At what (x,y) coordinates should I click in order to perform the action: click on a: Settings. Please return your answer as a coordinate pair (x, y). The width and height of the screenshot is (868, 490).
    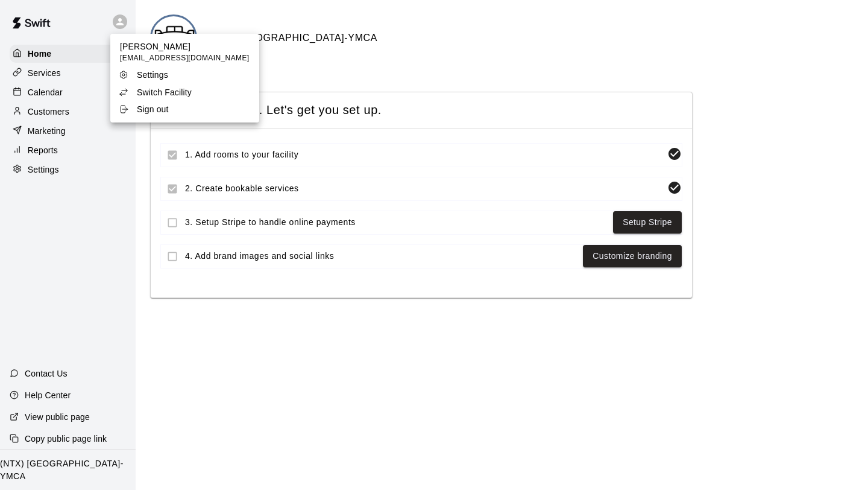
    Looking at the image, I should click on (184, 74).